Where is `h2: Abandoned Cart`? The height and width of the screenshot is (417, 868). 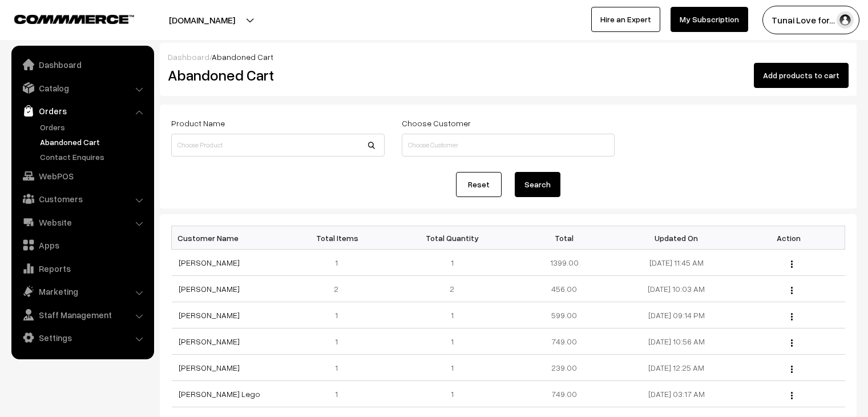
h2: Abandoned Cart is located at coordinates (276, 75).